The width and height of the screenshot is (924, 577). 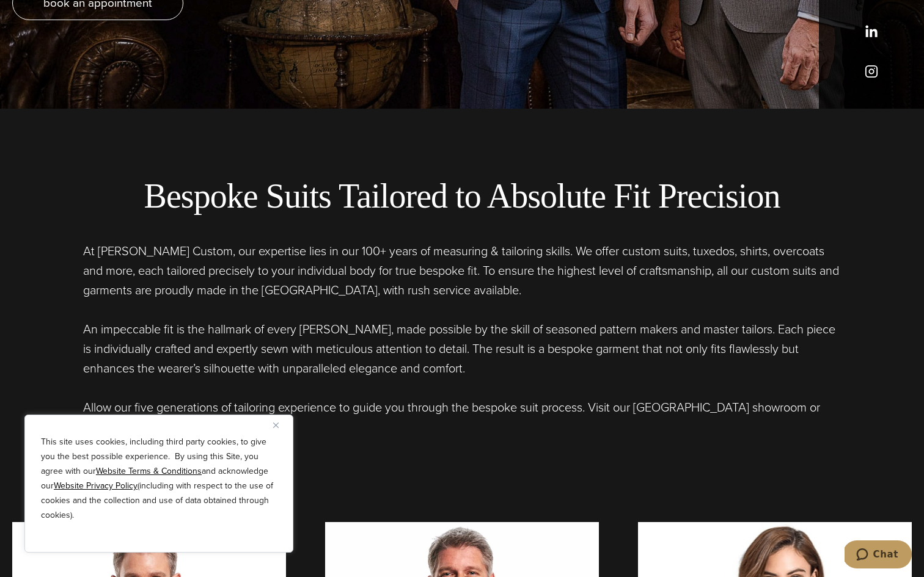 What do you see at coordinates (462, 196) in the screenshot?
I see `h2: Bespoke Suits Tailored to Absolute Fit Precision` at bounding box center [462, 196].